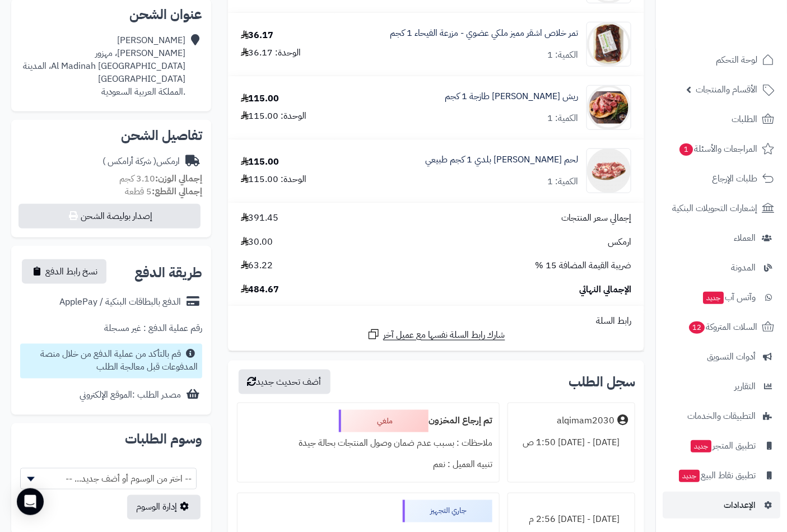  Describe the element at coordinates (734, 179) in the screenshot. I see `span: طلبات الإرجاع` at that location.